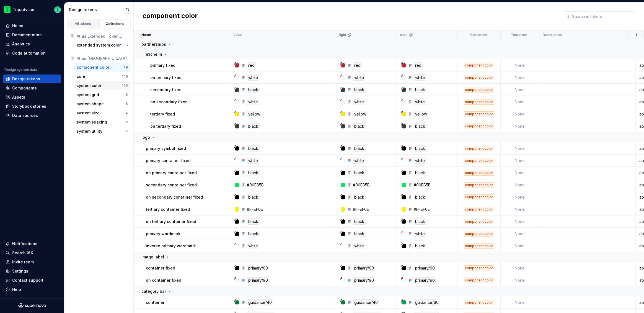 The width and height of the screenshot is (644, 313). I want to click on div: Assets, so click(18, 97).